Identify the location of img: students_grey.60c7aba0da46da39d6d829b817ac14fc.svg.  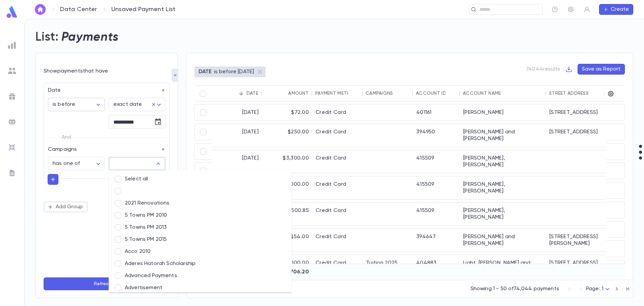
(12, 71).